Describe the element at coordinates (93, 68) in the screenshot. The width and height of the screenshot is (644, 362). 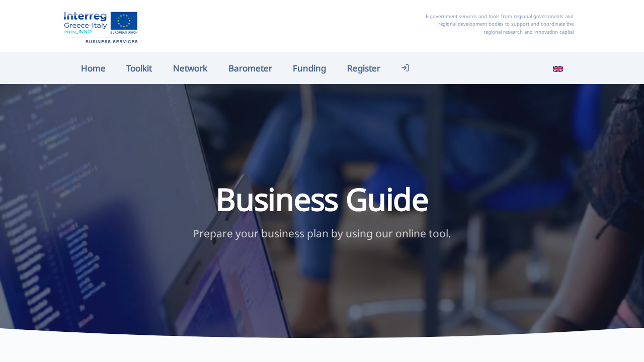
I see `a: Home` at that location.